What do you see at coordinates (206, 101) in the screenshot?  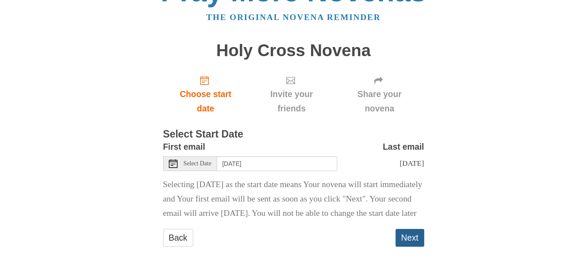 I see `span: Choose start date` at bounding box center [206, 101].